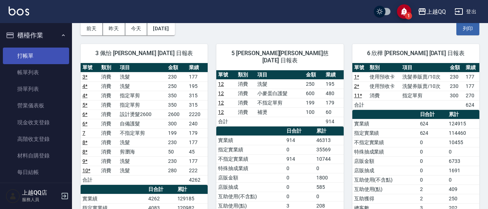 This screenshot has height=209, width=488. Describe the element at coordinates (471, 95) in the screenshot. I see `td: 270` at that location.